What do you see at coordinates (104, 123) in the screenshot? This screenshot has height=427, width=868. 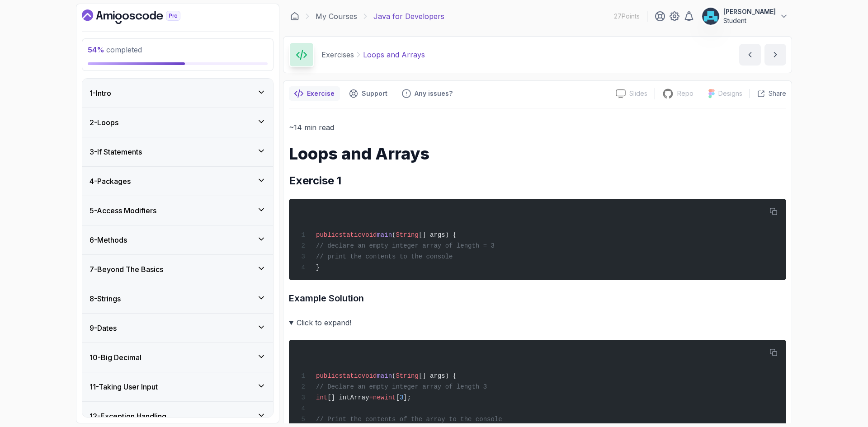 I see `h3: 2 - Loops` at bounding box center [104, 123].